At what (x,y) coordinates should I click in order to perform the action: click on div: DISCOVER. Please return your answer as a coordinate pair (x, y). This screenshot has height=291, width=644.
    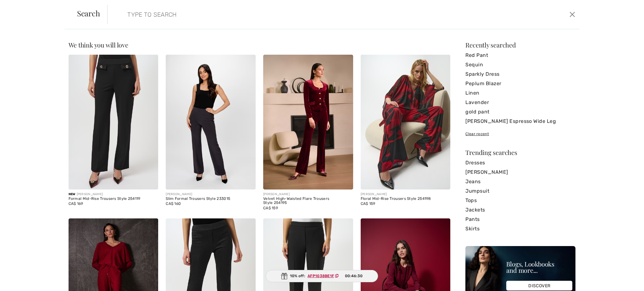
    Looking at the image, I should click on (540, 286).